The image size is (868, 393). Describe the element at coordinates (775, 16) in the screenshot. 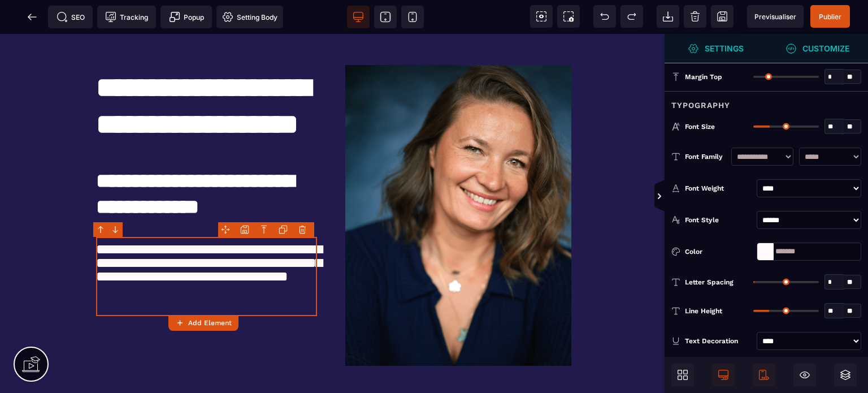

I see `span: Preview` at that location.